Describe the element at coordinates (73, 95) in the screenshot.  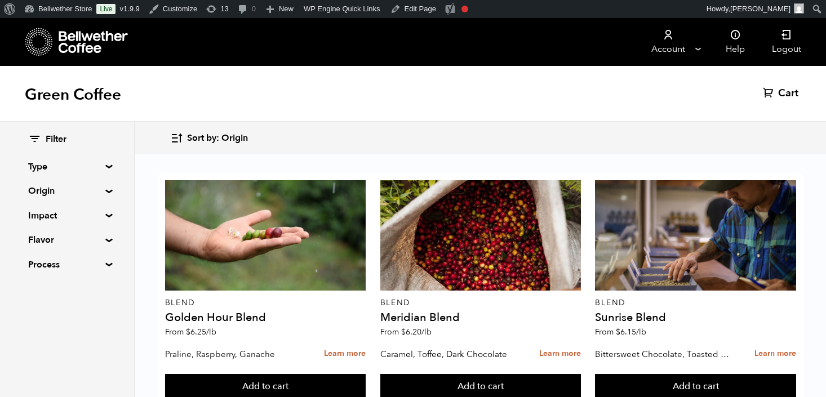
I see `h1: Green Coffee` at that location.